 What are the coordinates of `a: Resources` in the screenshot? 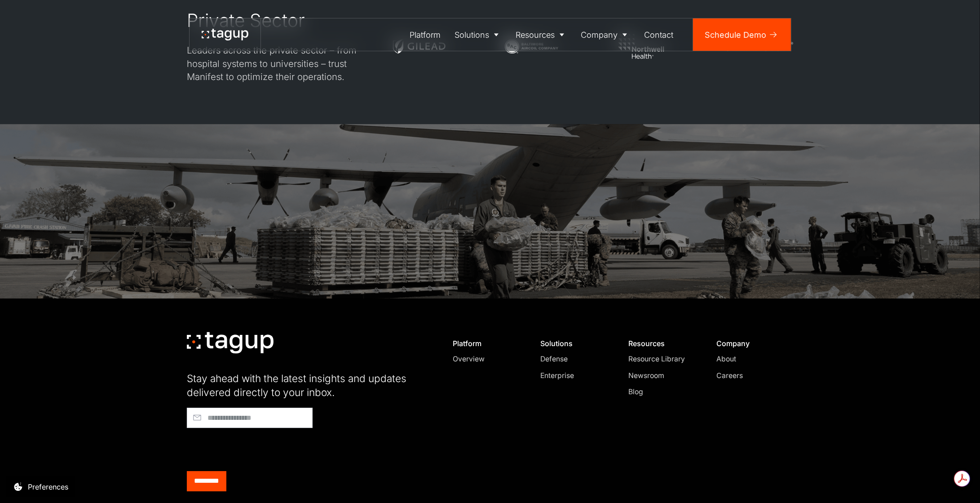 It's located at (541, 34).